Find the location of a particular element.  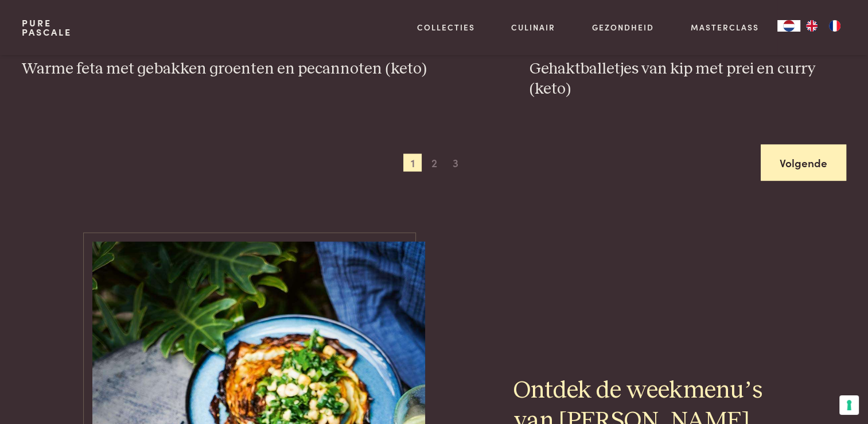

a: Collecties is located at coordinates (446, 27).